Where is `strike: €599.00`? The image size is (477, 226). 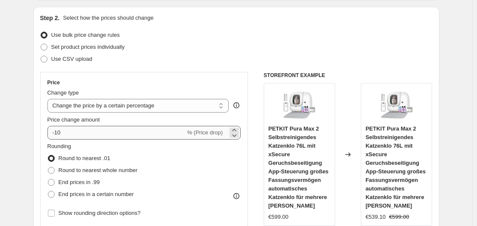 strike: €599.00 is located at coordinates (399, 217).